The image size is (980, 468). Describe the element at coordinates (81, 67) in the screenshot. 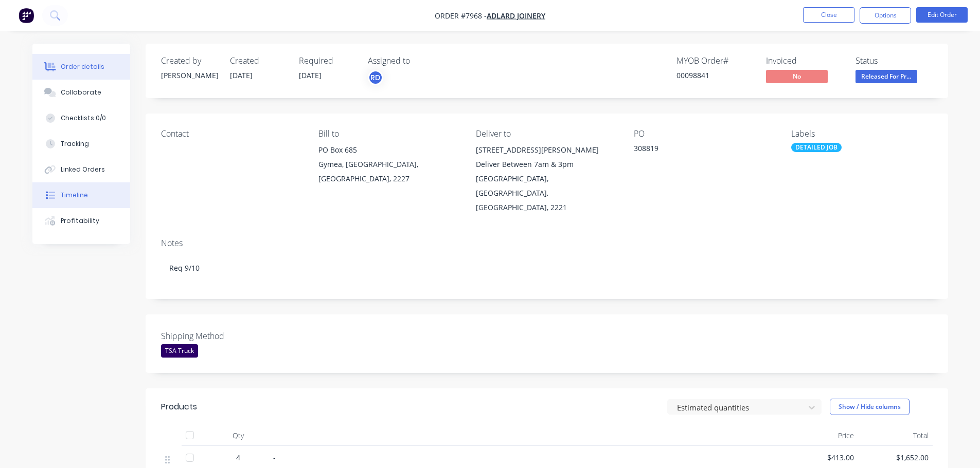

I see `button: Order details` at that location.